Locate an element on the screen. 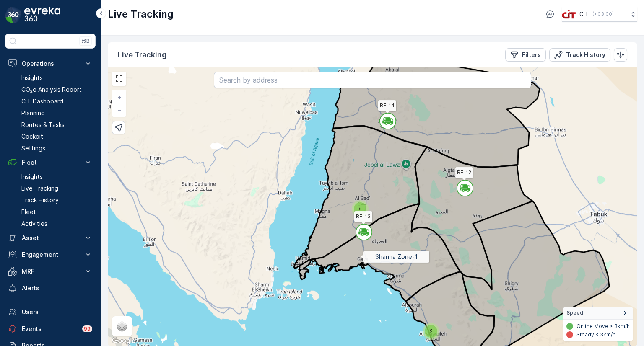 The height and width of the screenshot is (346, 644). p: Asset is located at coordinates (50, 238).